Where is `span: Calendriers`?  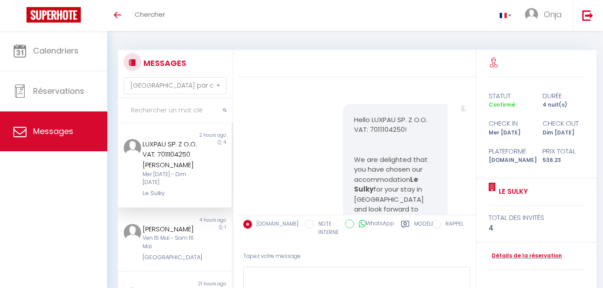
span: Calendriers is located at coordinates (56, 50).